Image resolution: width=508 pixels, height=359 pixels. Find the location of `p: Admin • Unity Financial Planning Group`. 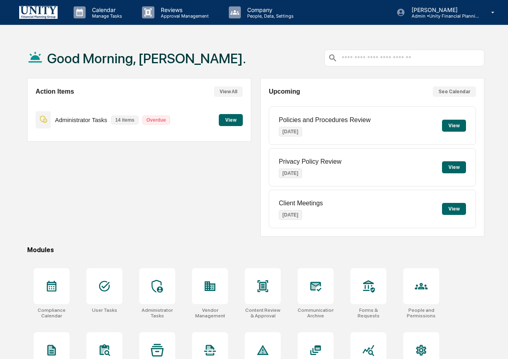

p: Admin • Unity Financial Planning Group is located at coordinates (442, 16).